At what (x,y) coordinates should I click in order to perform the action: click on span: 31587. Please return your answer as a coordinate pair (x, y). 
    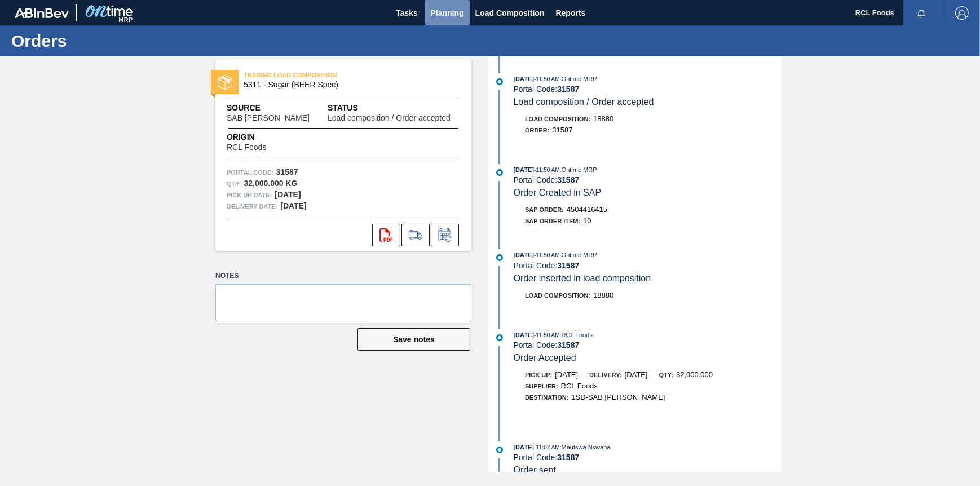
    Looking at the image, I should click on (562, 129).